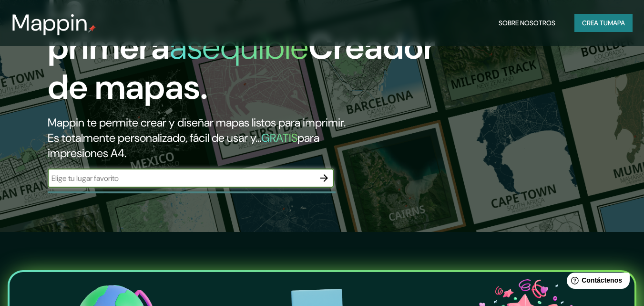  What do you see at coordinates (92, 29) in the screenshot?
I see `img: pin de mapeo` at bounding box center [92, 29].